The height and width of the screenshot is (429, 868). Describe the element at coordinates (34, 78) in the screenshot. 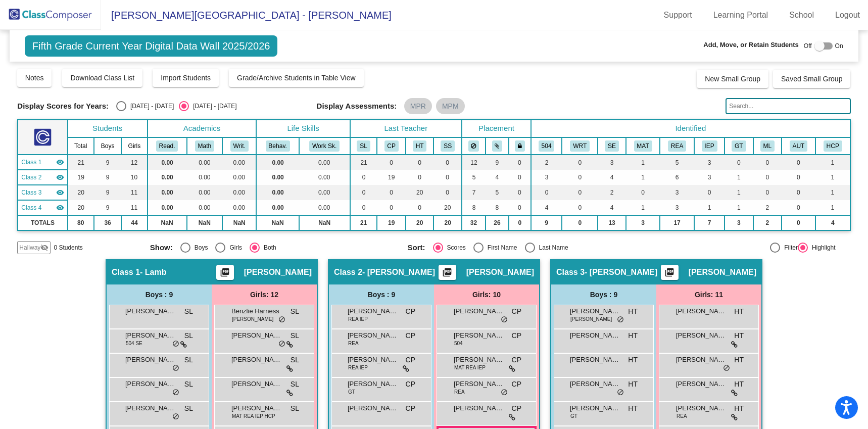

I see `button: Notes` at that location.